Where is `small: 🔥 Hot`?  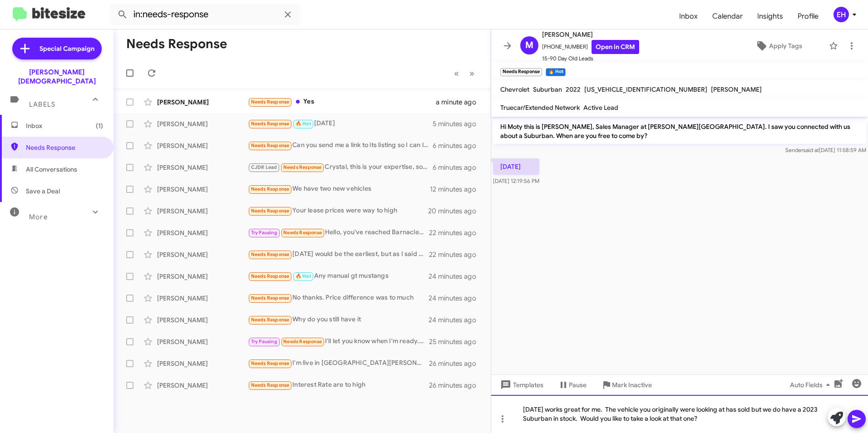 small: 🔥 Hot is located at coordinates (555, 72).